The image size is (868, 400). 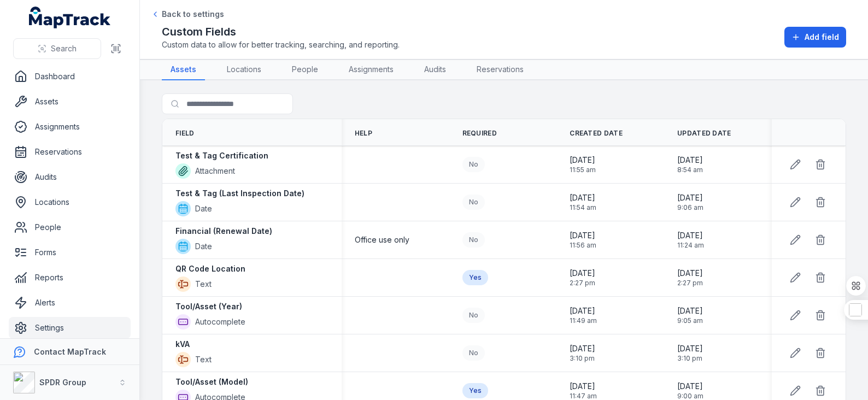 What do you see at coordinates (583, 245) in the screenshot?
I see `span: 11:56 am` at bounding box center [583, 245].